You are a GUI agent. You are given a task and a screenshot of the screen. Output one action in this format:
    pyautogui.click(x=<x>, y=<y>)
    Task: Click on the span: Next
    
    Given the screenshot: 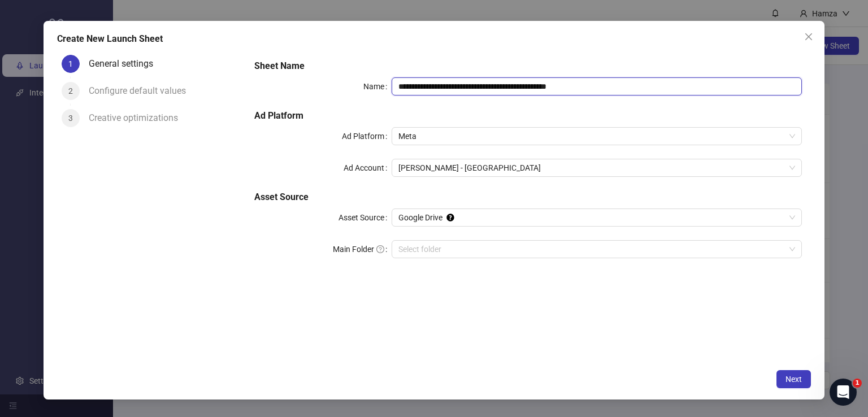 What is the action you would take?
    pyautogui.click(x=793, y=379)
    